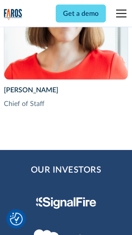 The image size is (132, 235). What do you see at coordinates (16, 219) in the screenshot?
I see `img: Revisit consent button` at bounding box center [16, 219].